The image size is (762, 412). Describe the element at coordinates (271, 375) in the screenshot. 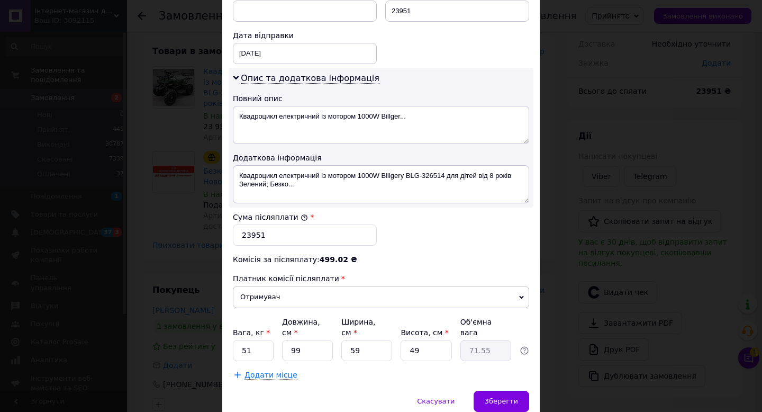

I see `span: Додати місце` at that location.